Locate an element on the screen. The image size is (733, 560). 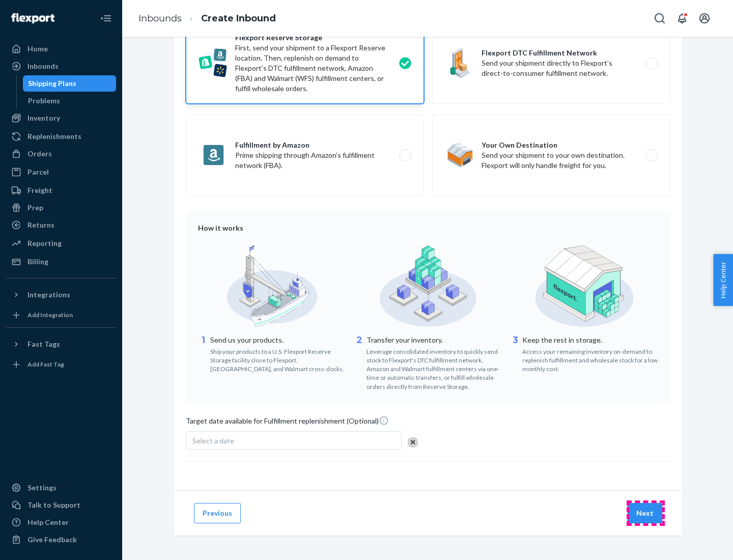
div: 1 is located at coordinates (203, 353).